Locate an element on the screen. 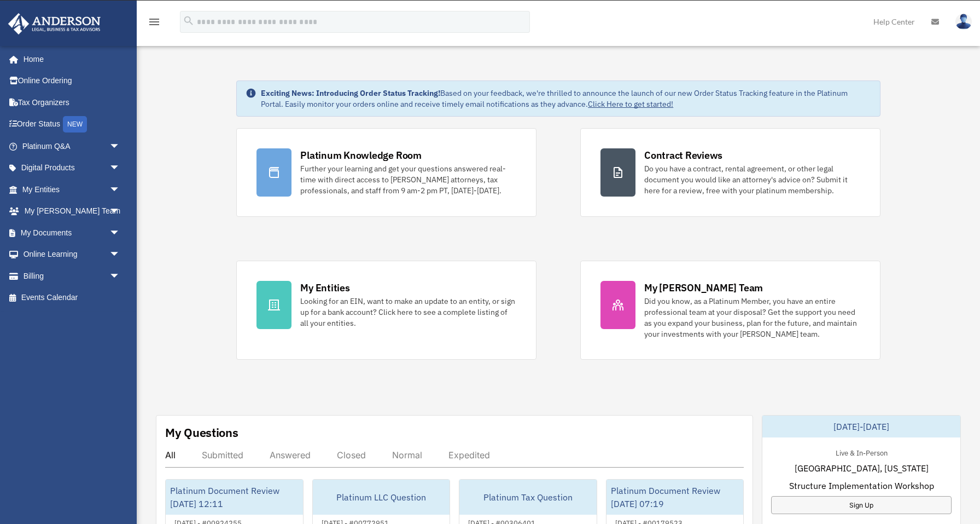 This screenshot has width=980, height=524. img: User Pic is located at coordinates (964, 21).